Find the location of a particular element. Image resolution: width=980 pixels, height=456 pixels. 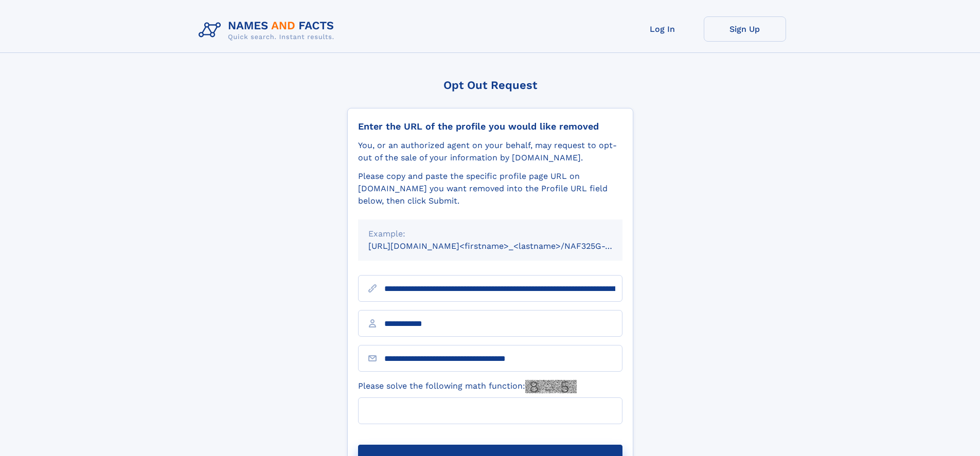

label: Please solve the following math function: is located at coordinates (468, 387).